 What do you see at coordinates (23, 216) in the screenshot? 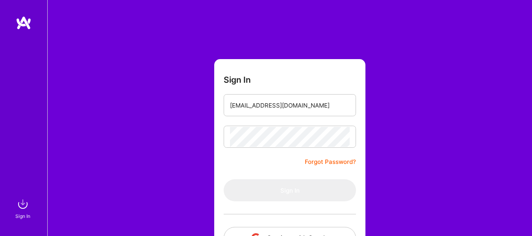
I see `div: Sign In` at bounding box center [23, 216].